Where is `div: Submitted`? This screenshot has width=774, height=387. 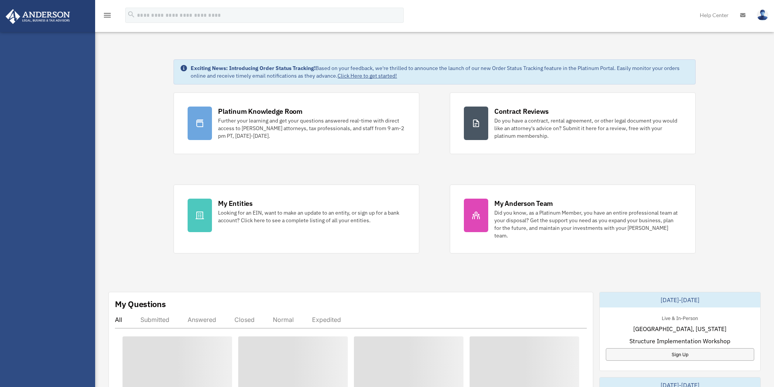
div: Submitted is located at coordinates (155, 320).